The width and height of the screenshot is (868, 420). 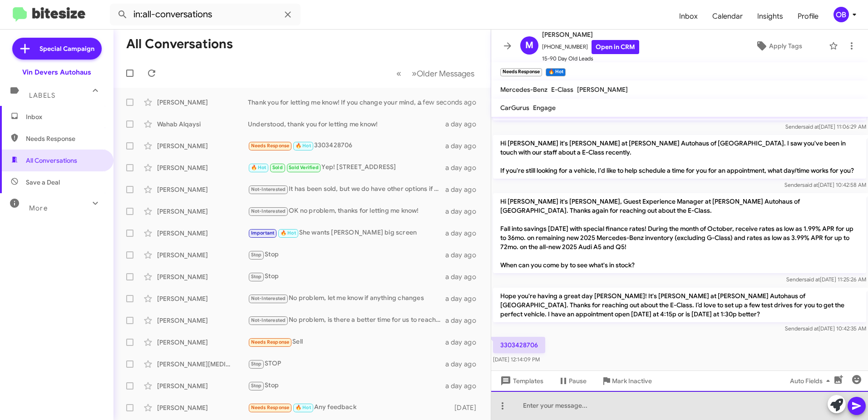 I want to click on span: Insights, so click(x=770, y=16).